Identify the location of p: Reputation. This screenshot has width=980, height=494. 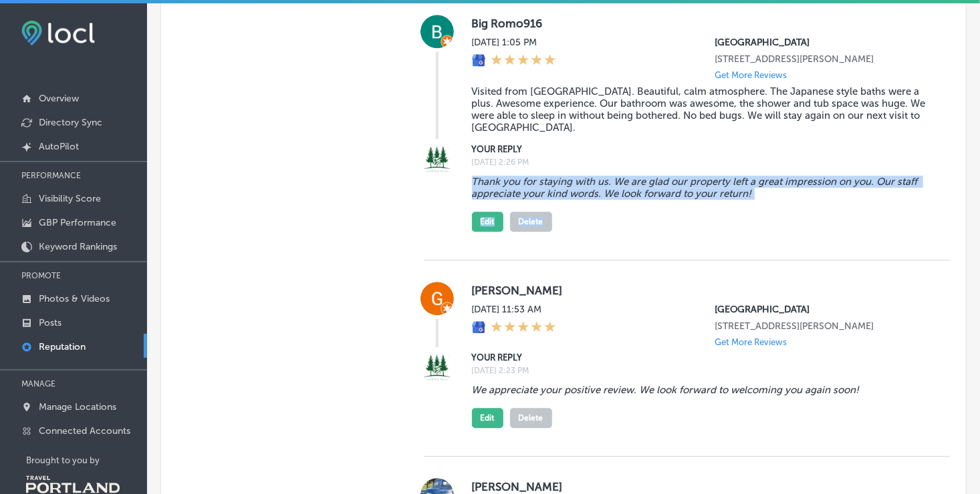
(62, 346).